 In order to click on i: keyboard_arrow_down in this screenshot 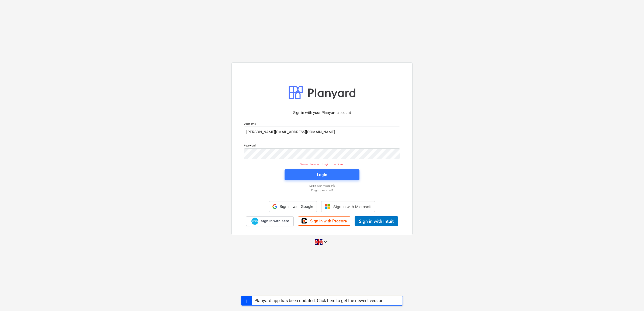, I will do `click(326, 242)`.